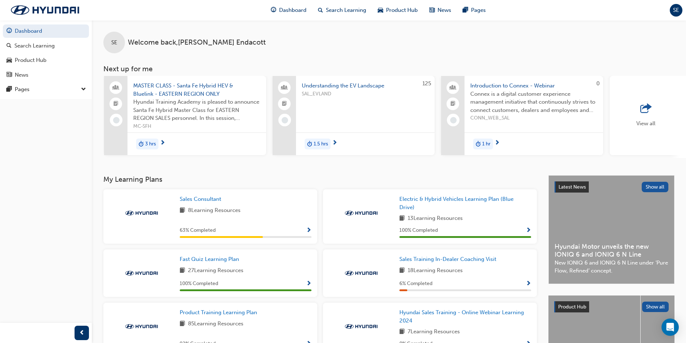 Image resolution: width=686 pixels, height=343 pixels. I want to click on span: MC-SFH, so click(197, 126).